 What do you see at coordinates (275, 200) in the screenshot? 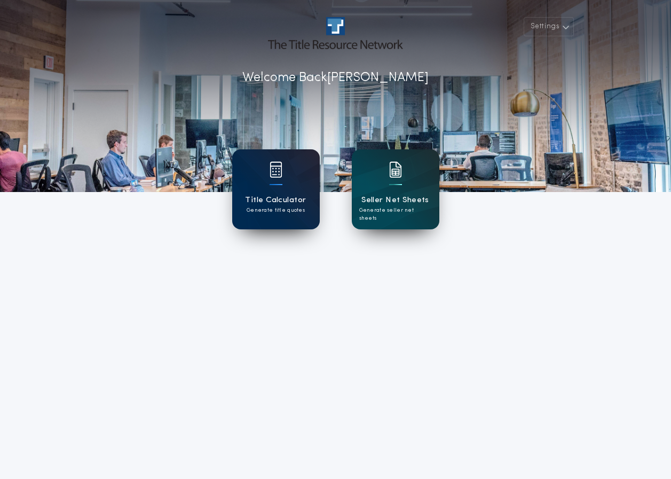
I see `h1: Title Calculator` at bounding box center [275, 200].